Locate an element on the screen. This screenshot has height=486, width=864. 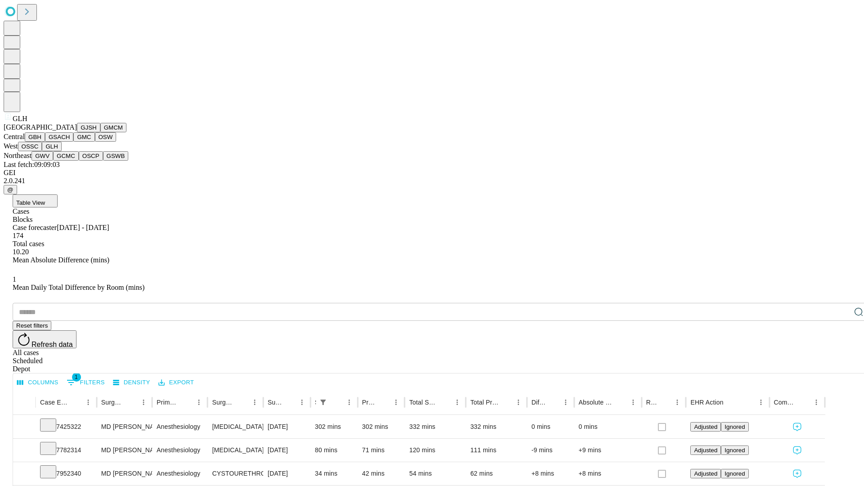
div: +8 mins is located at coordinates (551, 474).